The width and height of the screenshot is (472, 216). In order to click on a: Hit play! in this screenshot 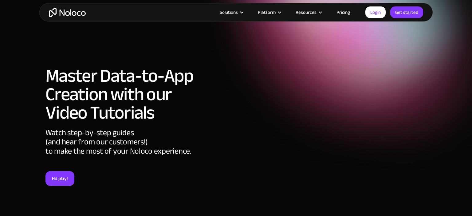, I will do `click(60, 178)`.